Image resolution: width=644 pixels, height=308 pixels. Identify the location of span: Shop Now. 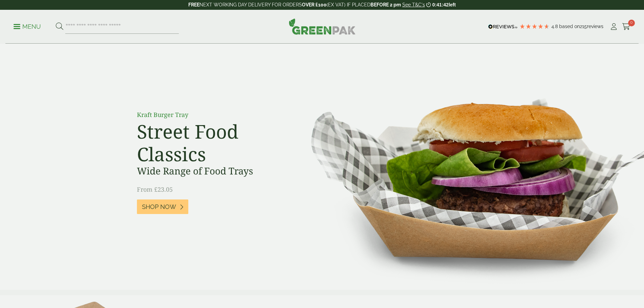
(159, 207).